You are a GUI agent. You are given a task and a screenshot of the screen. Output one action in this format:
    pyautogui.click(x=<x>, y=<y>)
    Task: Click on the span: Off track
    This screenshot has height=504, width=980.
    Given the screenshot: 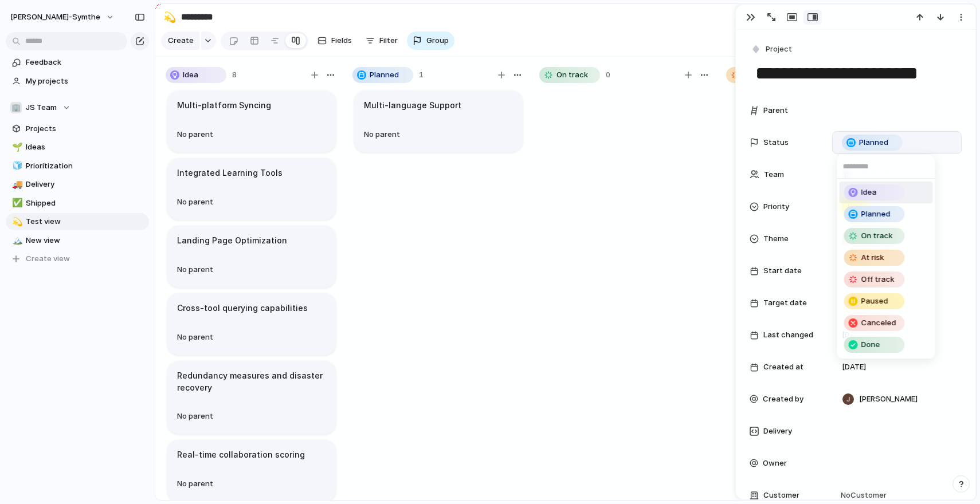 What is the action you would take?
    pyautogui.click(x=878, y=280)
    